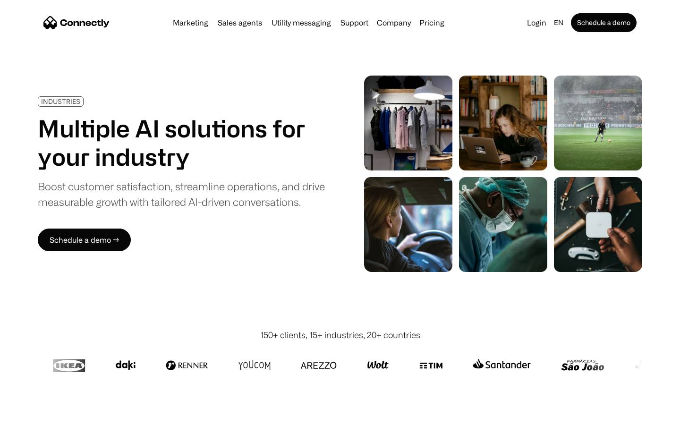 This screenshot has height=425, width=680. What do you see at coordinates (33, 415) in the screenshot?
I see `aside: Language selected: English` at bounding box center [33, 415].